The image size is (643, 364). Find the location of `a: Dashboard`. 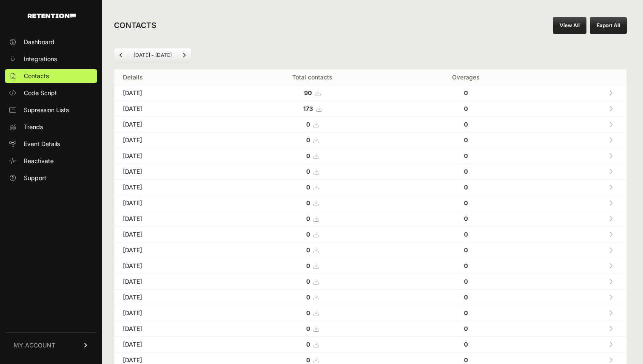

a: Dashboard is located at coordinates (51, 42).